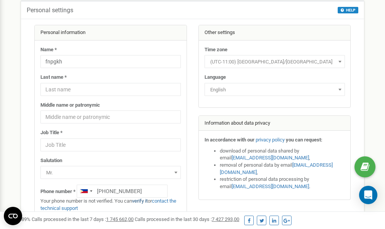 This screenshot has width=385, height=229. What do you see at coordinates (226, 219) in the screenshot?
I see `u: 7 427 293,00` at bounding box center [226, 219].